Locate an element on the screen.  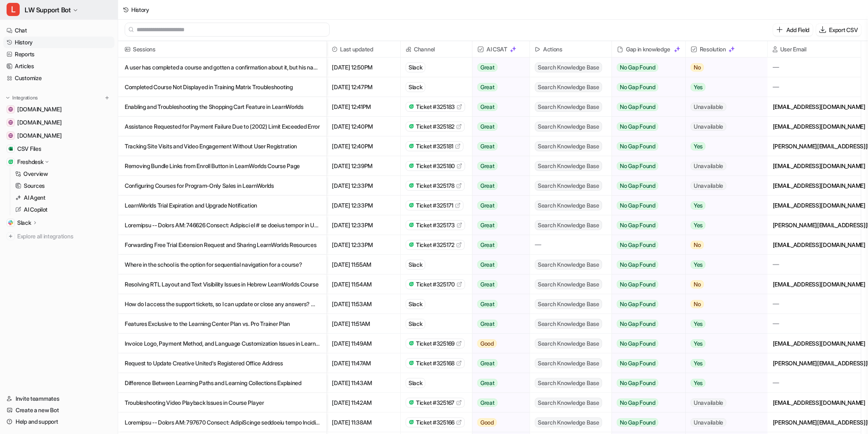
span: No is located at coordinates (698, 284).